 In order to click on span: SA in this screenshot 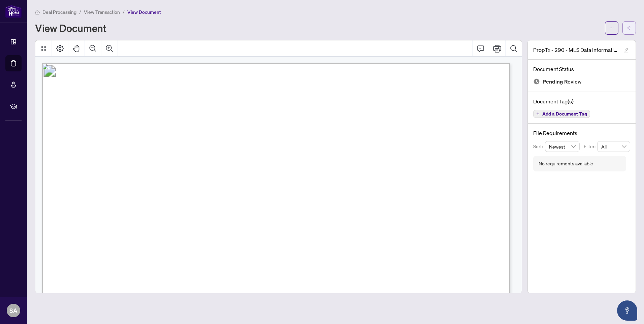, I will do `click(13, 310)`.